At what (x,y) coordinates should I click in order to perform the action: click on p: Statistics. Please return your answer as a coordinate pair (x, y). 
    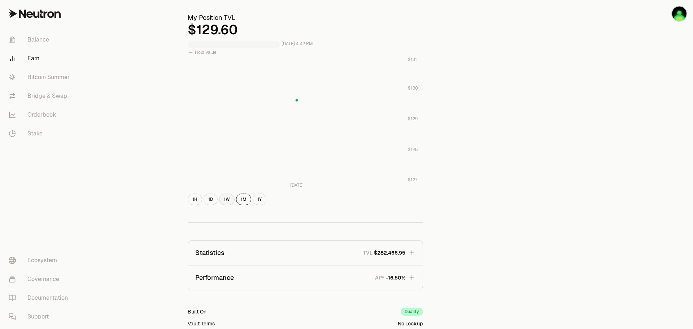
    Looking at the image, I should click on (210, 253).